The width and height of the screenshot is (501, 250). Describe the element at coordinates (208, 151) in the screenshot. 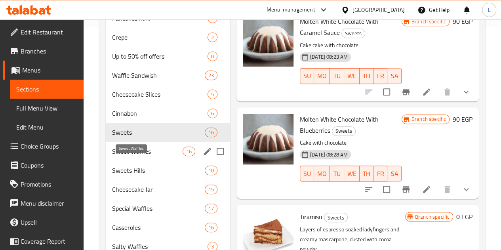

I see `button: edit` at that location.